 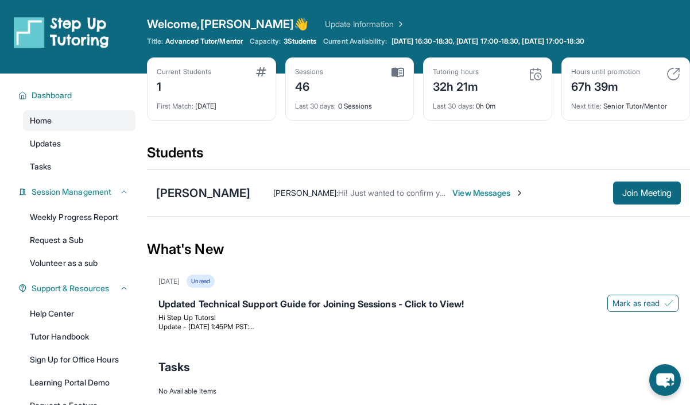 What do you see at coordinates (79, 144) in the screenshot?
I see `a: Updates` at bounding box center [79, 144].